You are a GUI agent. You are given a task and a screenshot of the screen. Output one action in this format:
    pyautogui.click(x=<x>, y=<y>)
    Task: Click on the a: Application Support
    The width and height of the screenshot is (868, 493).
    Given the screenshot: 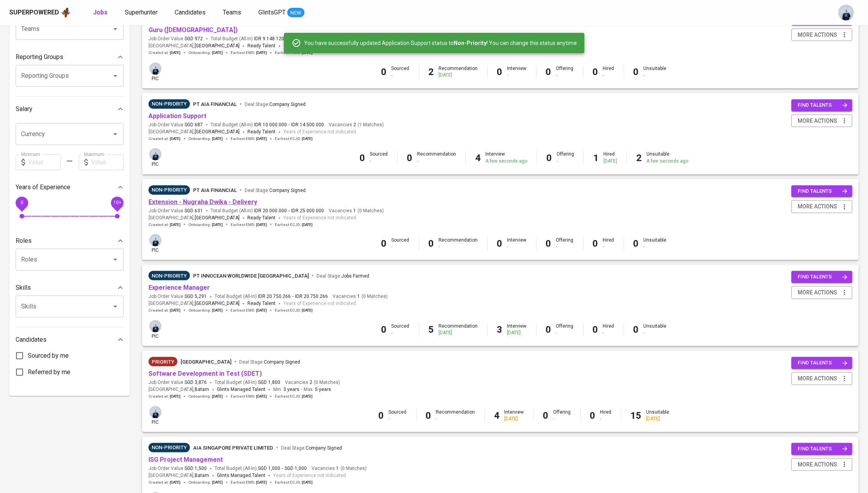 What is the action you would take?
    pyautogui.click(x=177, y=116)
    